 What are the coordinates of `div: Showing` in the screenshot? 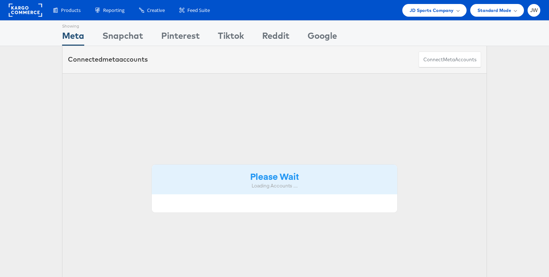 It's located at (73, 25).